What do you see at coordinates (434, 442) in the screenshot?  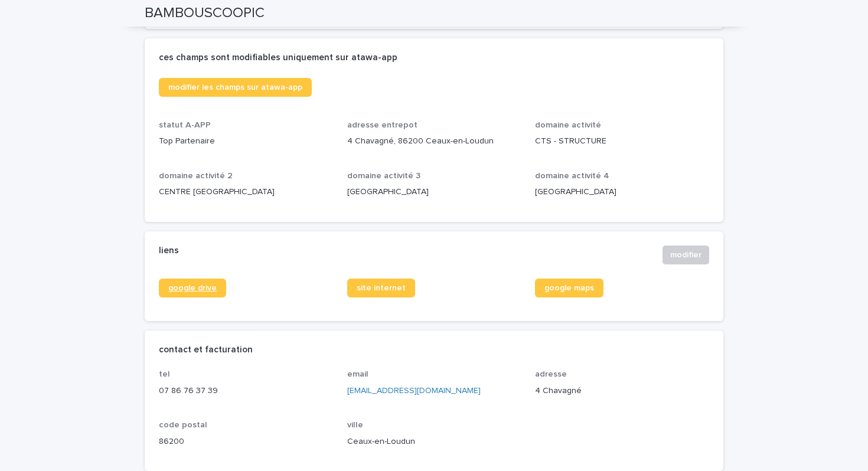 I see `p: Ceaux-en-Loudun` at bounding box center [434, 442].